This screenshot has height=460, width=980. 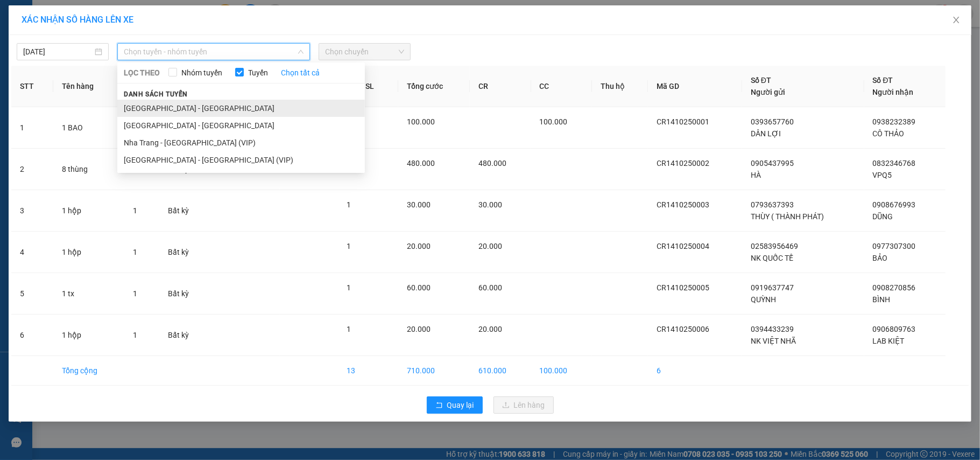 What do you see at coordinates (88, 86) in the screenshot?
I see `th: Tên hàng` at bounding box center [88, 86].